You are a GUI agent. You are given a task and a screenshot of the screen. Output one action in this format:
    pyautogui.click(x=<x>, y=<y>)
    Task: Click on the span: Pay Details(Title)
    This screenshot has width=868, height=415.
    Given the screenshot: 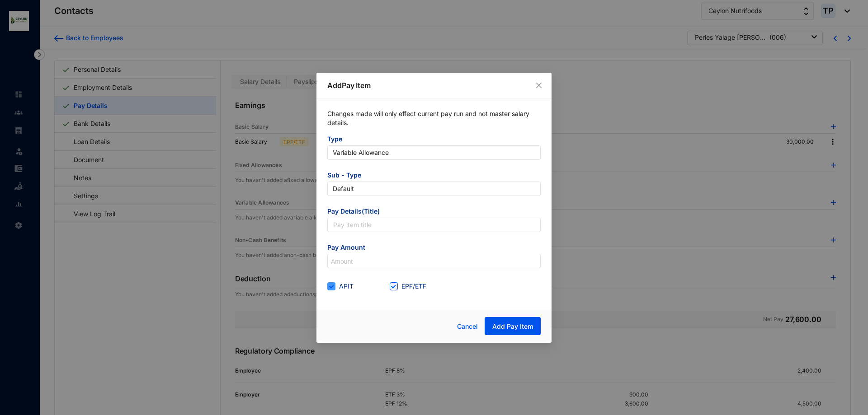 What is the action you would take?
    pyautogui.click(x=434, y=213)
    